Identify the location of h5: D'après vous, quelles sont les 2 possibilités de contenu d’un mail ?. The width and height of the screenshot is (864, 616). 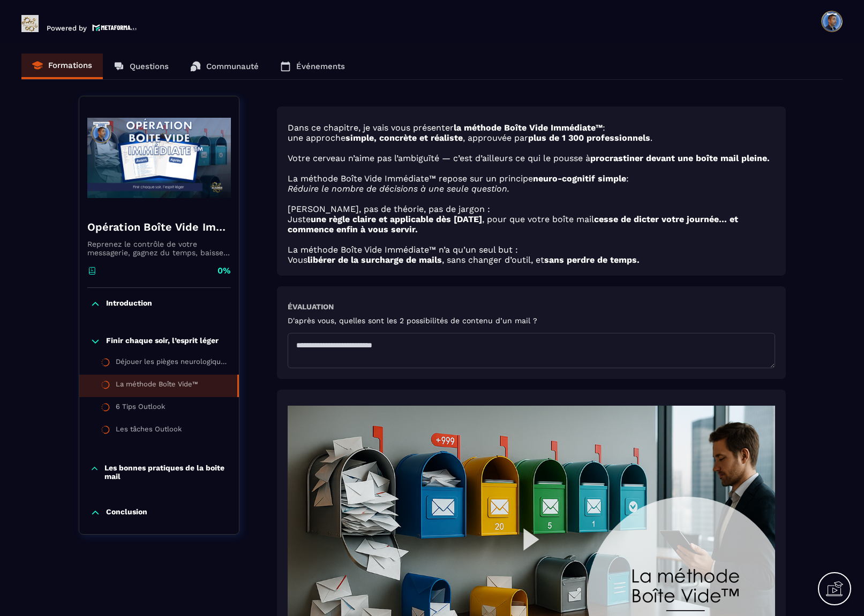
(412, 321).